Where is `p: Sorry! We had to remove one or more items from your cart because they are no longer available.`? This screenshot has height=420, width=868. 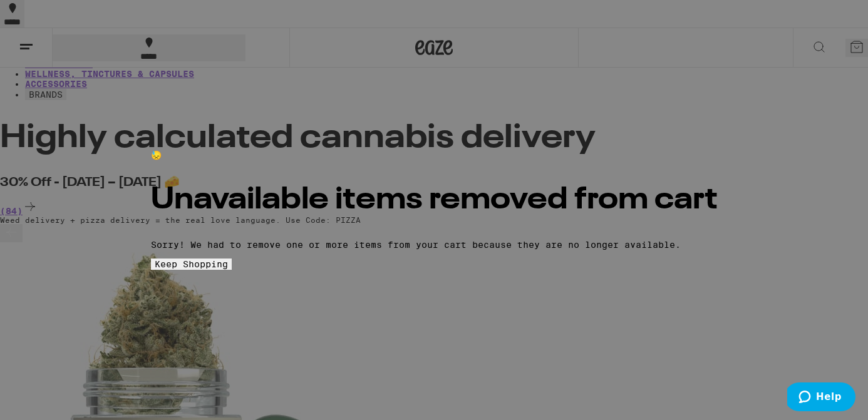
p: Sorry! We had to remove one or more items from your cart because they are no longer available. is located at coordinates (434, 245).